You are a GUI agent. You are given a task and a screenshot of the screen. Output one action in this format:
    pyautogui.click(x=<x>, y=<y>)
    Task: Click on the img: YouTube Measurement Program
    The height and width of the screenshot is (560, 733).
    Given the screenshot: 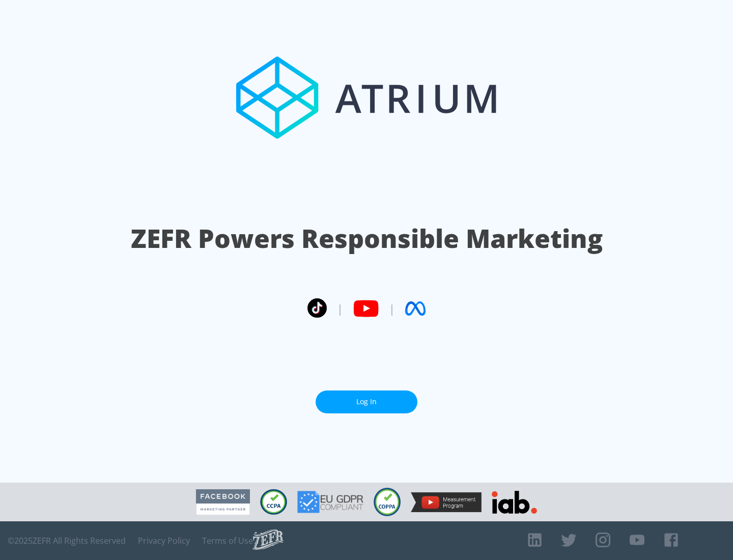 What is the action you would take?
    pyautogui.click(x=446, y=502)
    